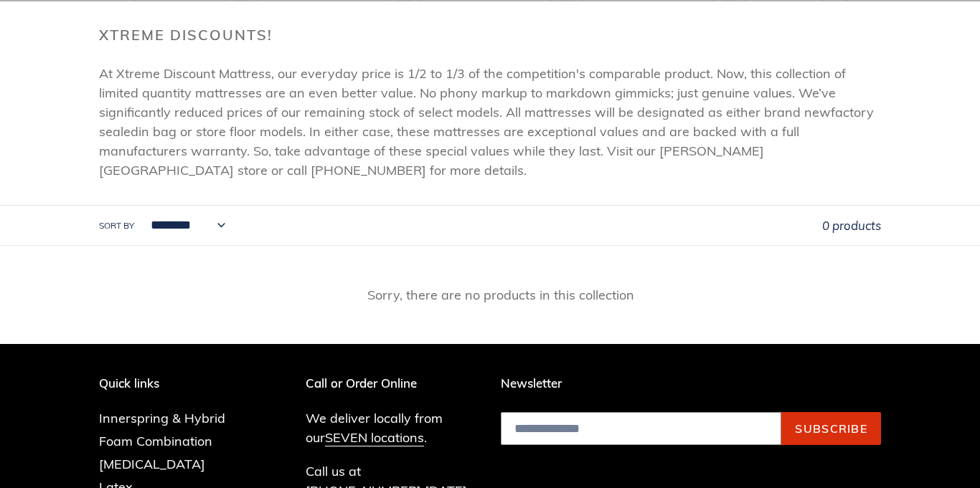 The height and width of the screenshot is (488, 980). Describe the element at coordinates (501, 295) in the screenshot. I see `p: Sorry, there are no products in this collection` at that location.